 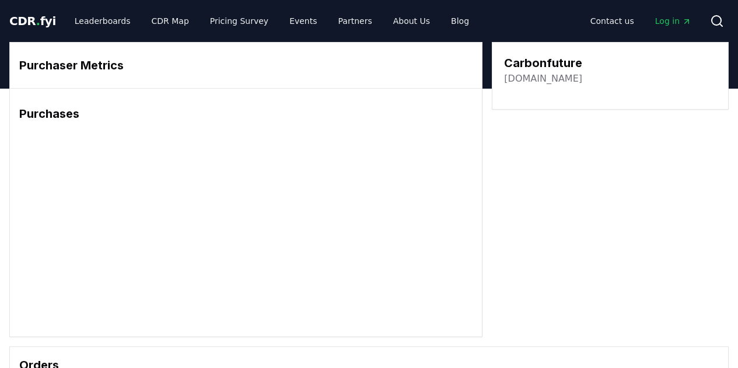 I want to click on a: Events, so click(x=303, y=21).